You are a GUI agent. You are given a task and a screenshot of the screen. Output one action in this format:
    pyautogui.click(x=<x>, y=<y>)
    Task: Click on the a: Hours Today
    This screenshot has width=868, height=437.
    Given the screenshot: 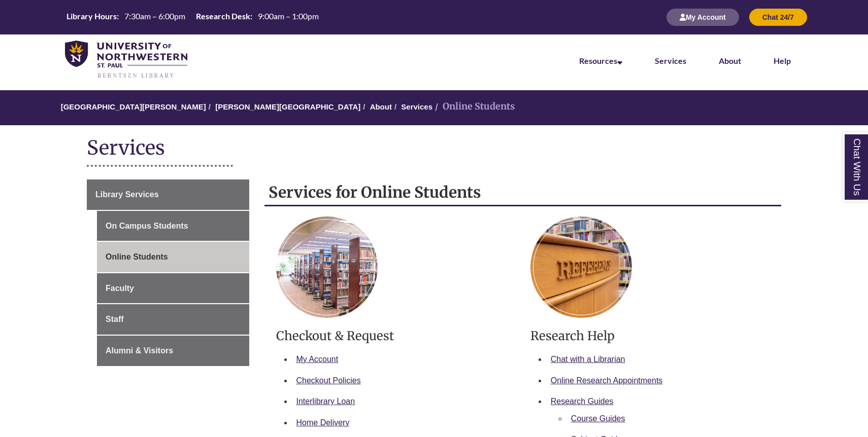 What is the action you would take?
    pyautogui.click(x=192, y=17)
    